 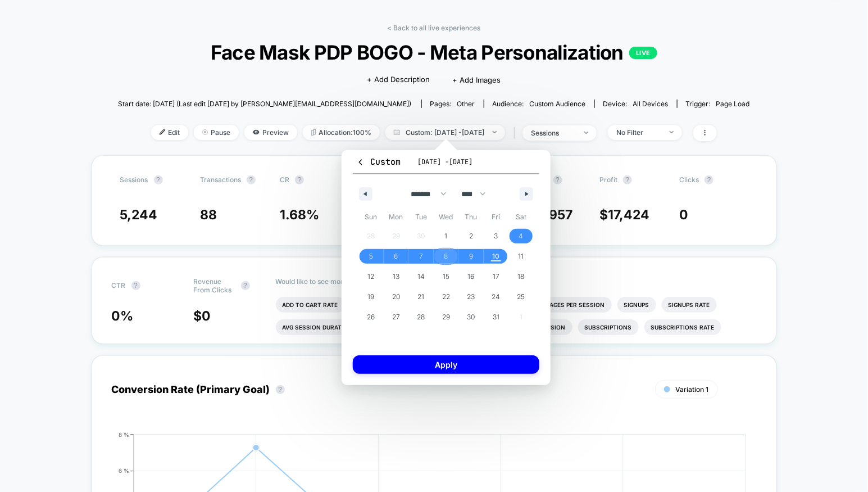 What do you see at coordinates (371, 256) in the screenshot?
I see `span: 5` at bounding box center [371, 256].